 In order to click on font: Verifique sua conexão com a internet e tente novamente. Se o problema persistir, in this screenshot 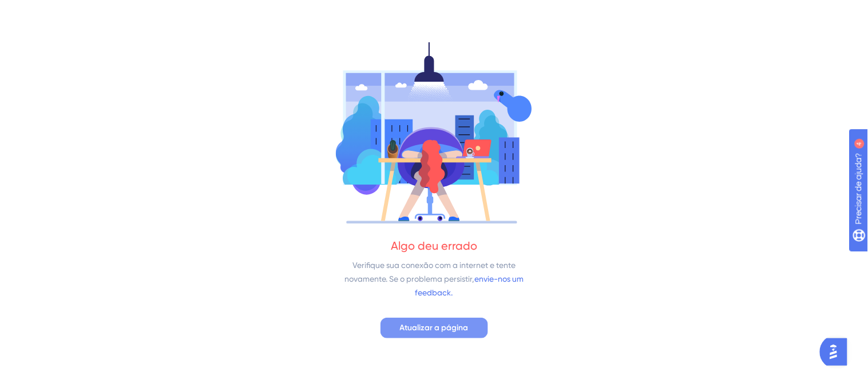, I will do `click(430, 272)`.